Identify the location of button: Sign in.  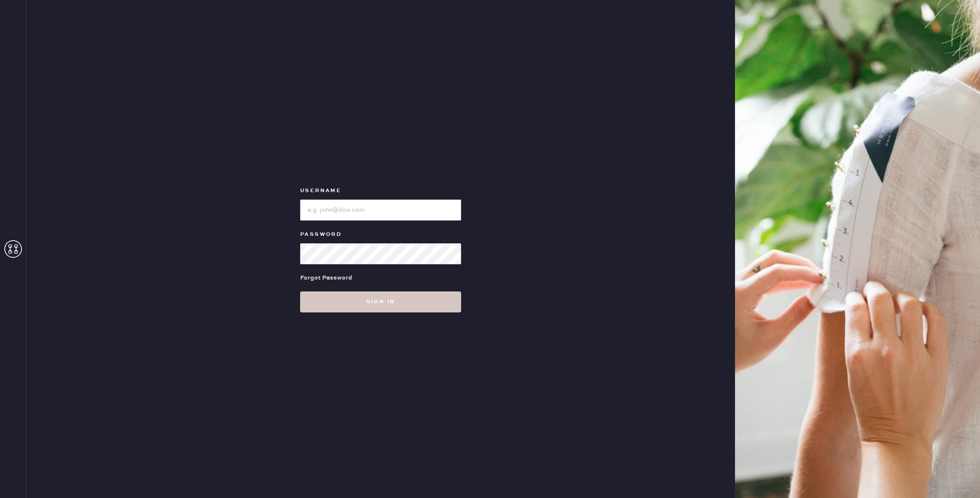
(381, 302).